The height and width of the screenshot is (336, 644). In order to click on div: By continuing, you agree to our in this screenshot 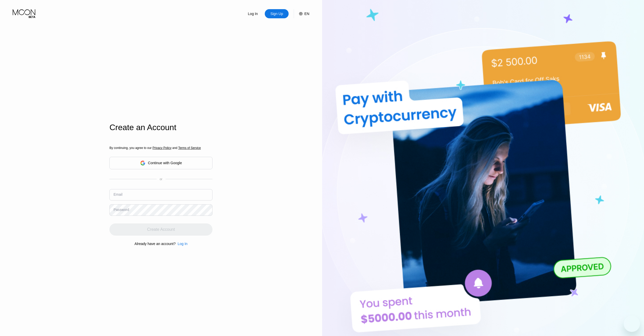, I will do `click(161, 148)`.